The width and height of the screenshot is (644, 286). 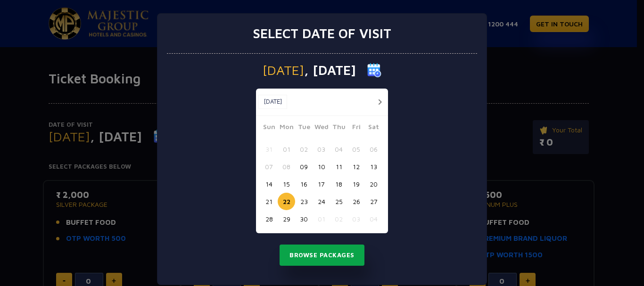 What do you see at coordinates (286, 128) in the screenshot?
I see `span: Mon` at bounding box center [286, 128].